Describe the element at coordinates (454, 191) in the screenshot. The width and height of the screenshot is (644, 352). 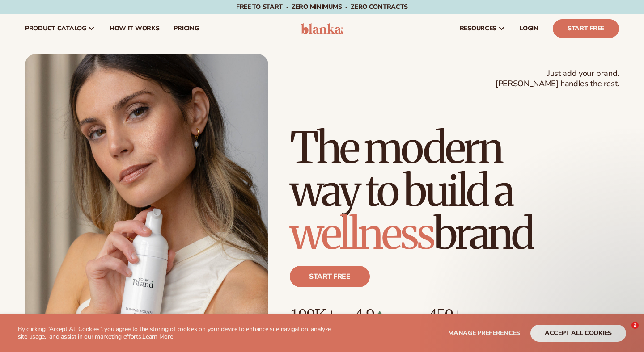
I see `h1: The modern way to build a brand` at that location.